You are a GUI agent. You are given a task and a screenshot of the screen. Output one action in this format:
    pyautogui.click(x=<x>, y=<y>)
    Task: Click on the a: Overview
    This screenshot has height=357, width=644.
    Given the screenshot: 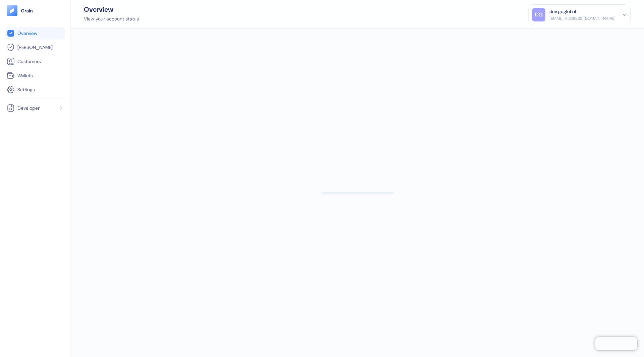 What is the action you would take?
    pyautogui.click(x=35, y=33)
    